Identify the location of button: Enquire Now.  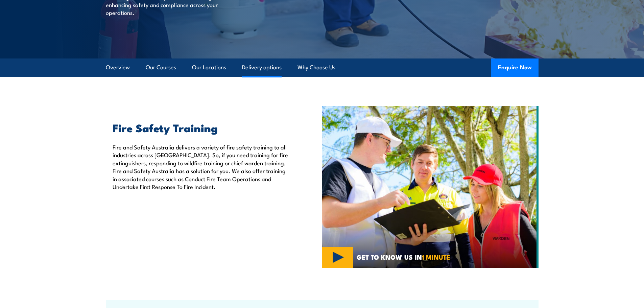
(515, 67).